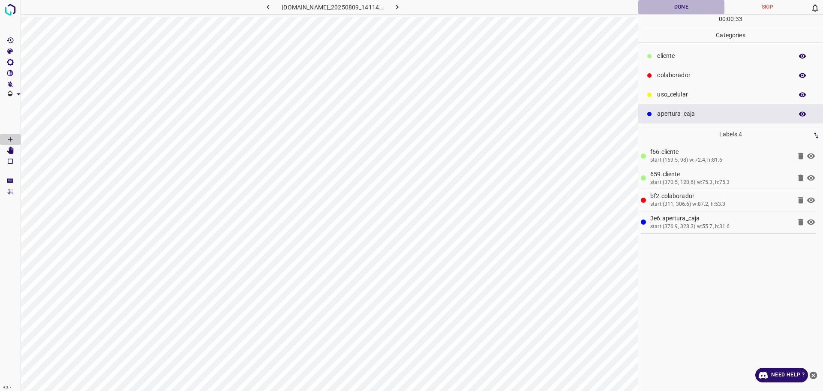 The height and width of the screenshot is (391, 823). Describe the element at coordinates (813, 375) in the screenshot. I see `button: close-help` at that location.